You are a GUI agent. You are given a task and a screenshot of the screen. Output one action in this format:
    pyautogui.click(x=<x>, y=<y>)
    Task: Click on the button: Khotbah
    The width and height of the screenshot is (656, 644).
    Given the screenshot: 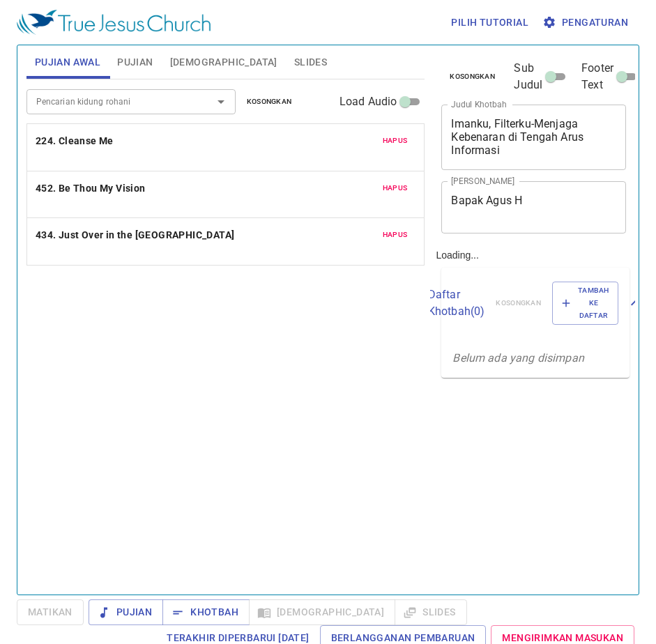 What is the action you would take?
    pyautogui.click(x=206, y=612)
    